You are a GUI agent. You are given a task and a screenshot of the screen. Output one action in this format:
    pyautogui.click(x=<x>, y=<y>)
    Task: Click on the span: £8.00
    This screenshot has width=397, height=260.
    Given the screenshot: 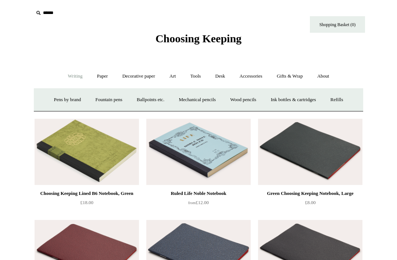 What is the action you would take?
    pyautogui.click(x=310, y=202)
    